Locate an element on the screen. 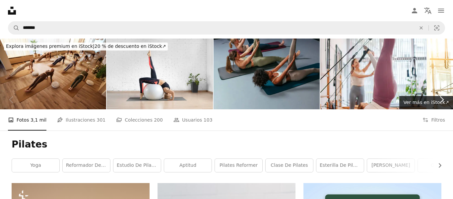  a: Ilustraciones 301 is located at coordinates (81, 120).